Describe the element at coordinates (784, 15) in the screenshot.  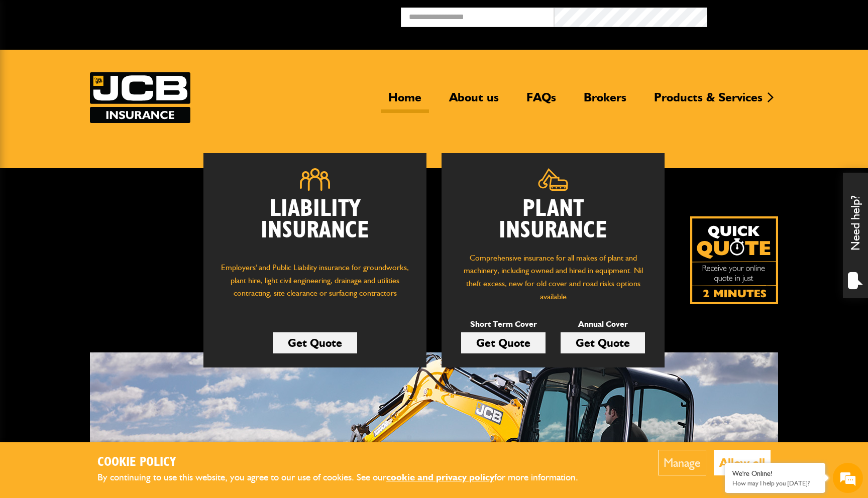
I see `button: Broker Login` at that location.